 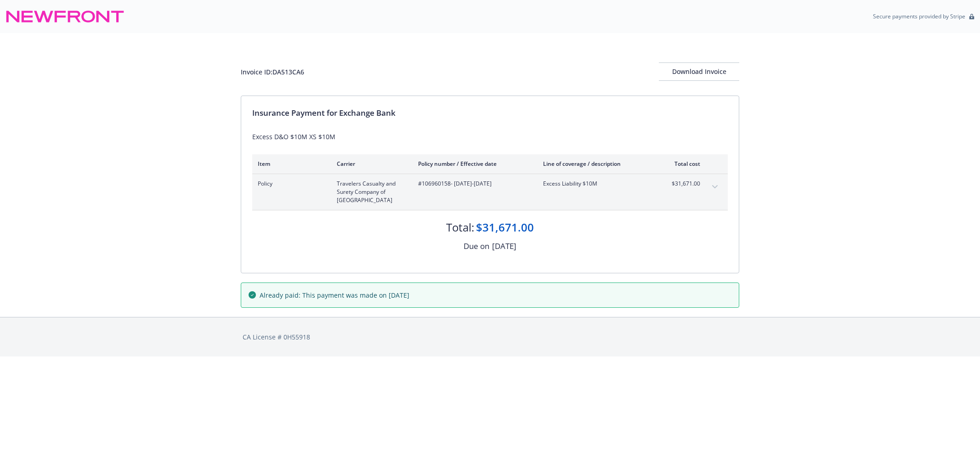 I want to click on div: CA License # 0H55918, so click(x=490, y=336).